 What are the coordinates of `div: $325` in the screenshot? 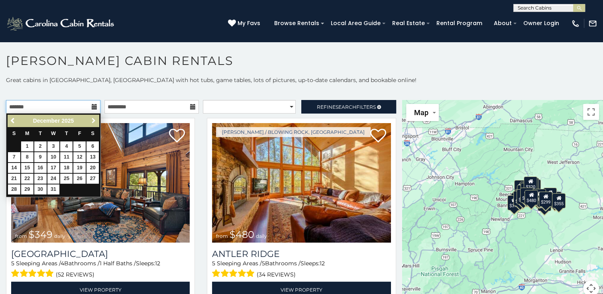 It's located at (520, 198).